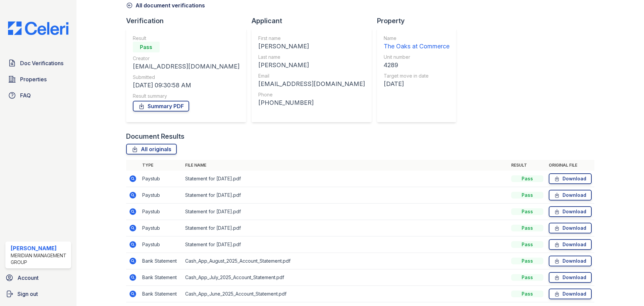 Image resolution: width=644 pixels, height=306 pixels. I want to click on a: Properties, so click(38, 79).